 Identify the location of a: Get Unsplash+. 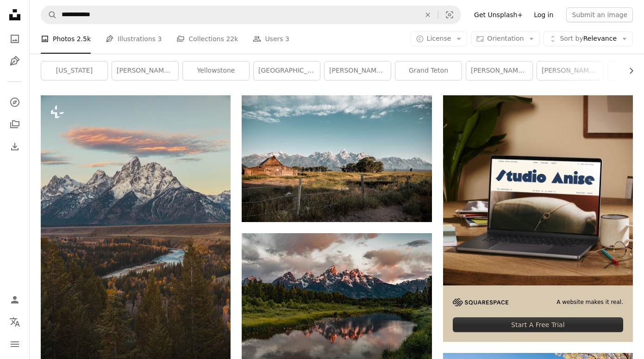
(498, 15).